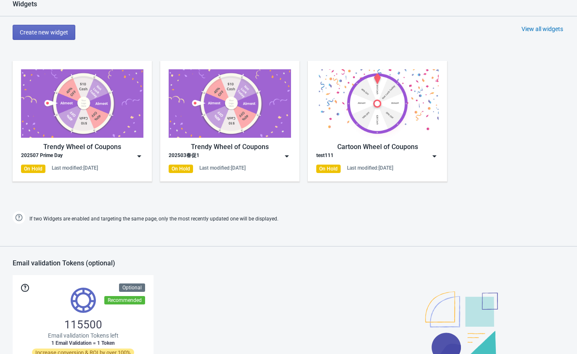 The height and width of the screenshot is (354, 577). What do you see at coordinates (19, 218) in the screenshot?
I see `img: help.png` at bounding box center [19, 218].